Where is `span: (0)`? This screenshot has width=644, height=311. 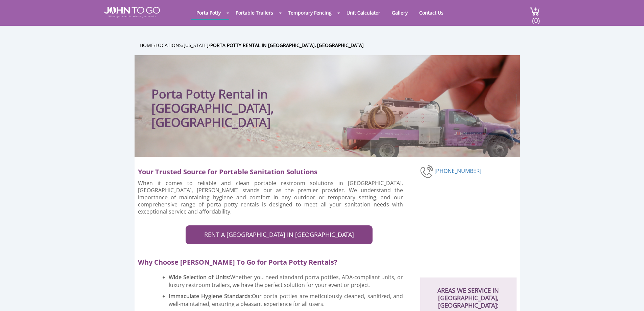 span: (0) is located at coordinates (536, 18).